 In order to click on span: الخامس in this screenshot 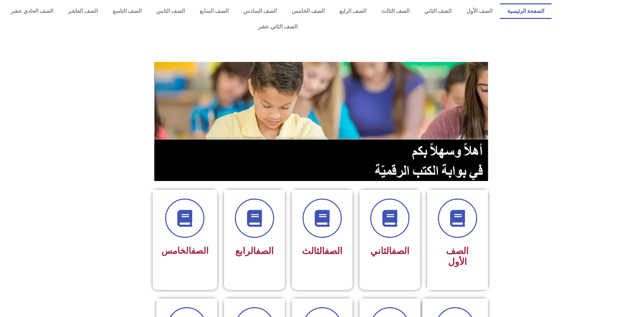, I will do `click(185, 251)`.